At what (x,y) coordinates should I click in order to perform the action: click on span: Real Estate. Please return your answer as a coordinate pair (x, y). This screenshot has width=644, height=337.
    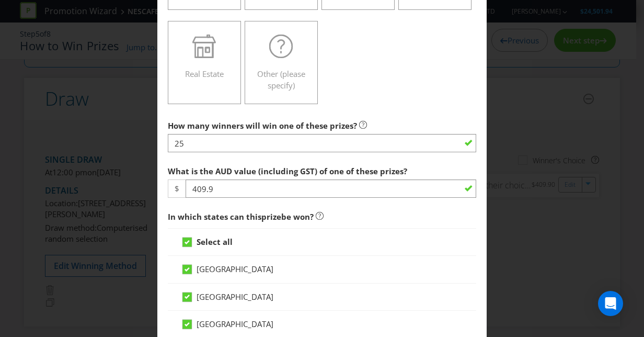
    Looking at the image, I should click on (205, 74).